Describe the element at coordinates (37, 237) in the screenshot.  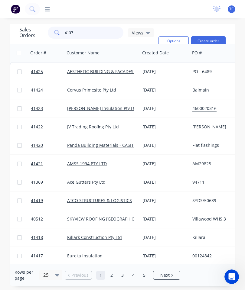
I see `span: 41418` at that location.